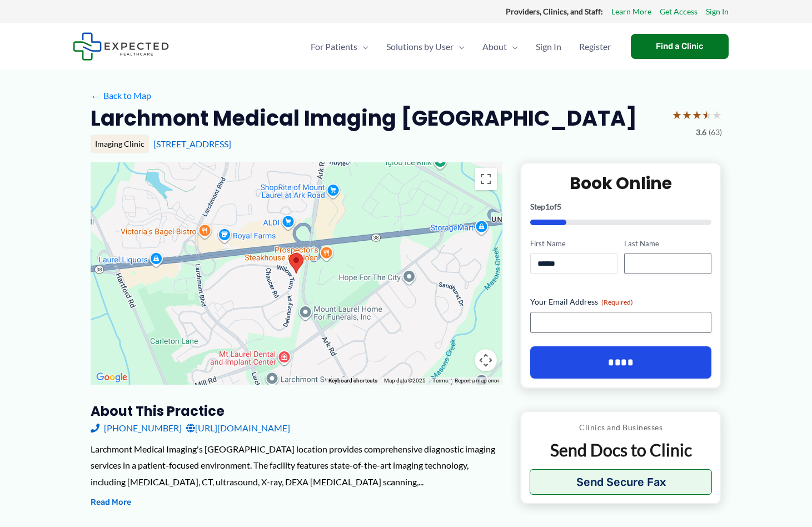  I want to click on img: Expected Healthcare Logo - side, dark font, small, so click(120, 46).